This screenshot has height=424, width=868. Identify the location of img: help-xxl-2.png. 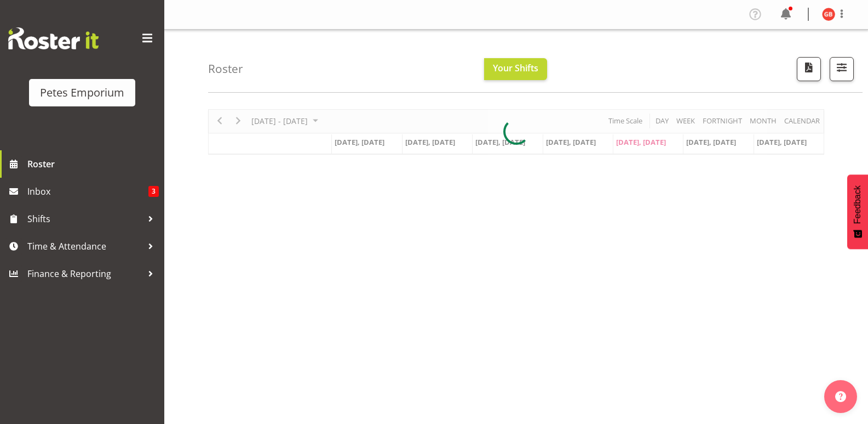
(841, 396).